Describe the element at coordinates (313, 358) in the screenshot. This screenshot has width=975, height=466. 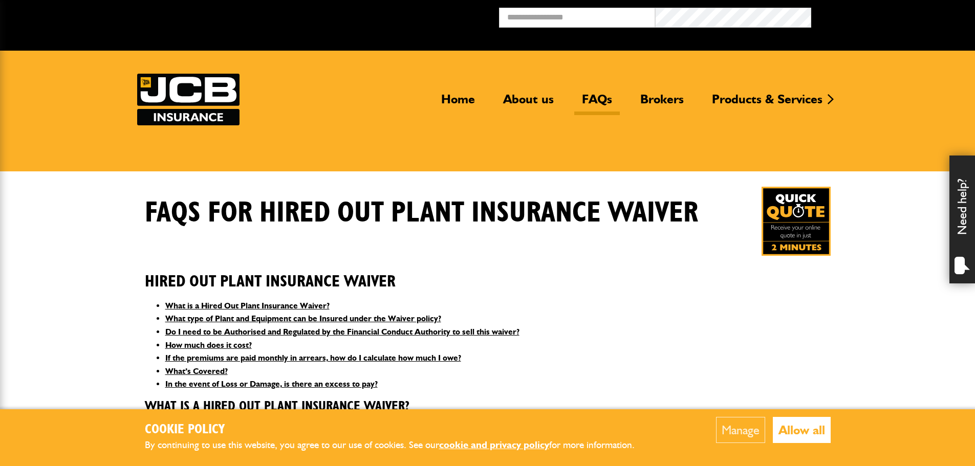
I see `a: If the premiums are paid monthly in arrears, how do I calculate how much I owe?` at that location.